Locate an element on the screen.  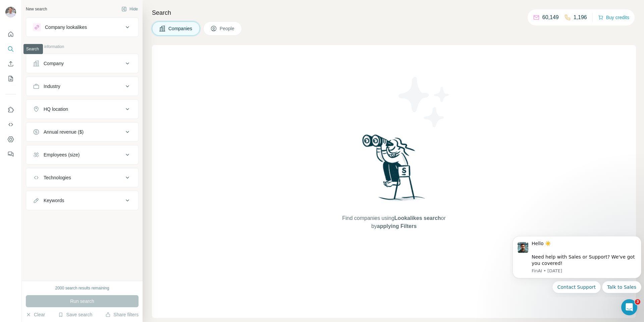
button: Buy credits is located at coordinates (613, 17).